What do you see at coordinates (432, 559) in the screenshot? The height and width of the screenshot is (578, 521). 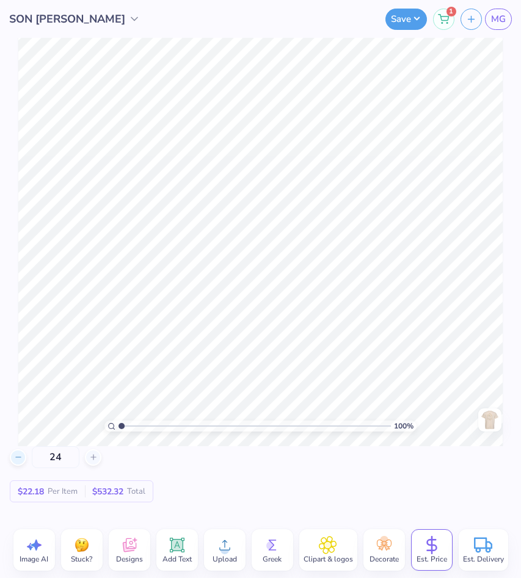 I see `span: Est. Price` at bounding box center [432, 559].